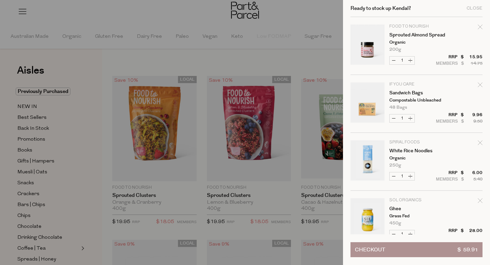  Describe the element at coordinates (416, 100) in the screenshot. I see `p: Compostable Unbleached` at that location.